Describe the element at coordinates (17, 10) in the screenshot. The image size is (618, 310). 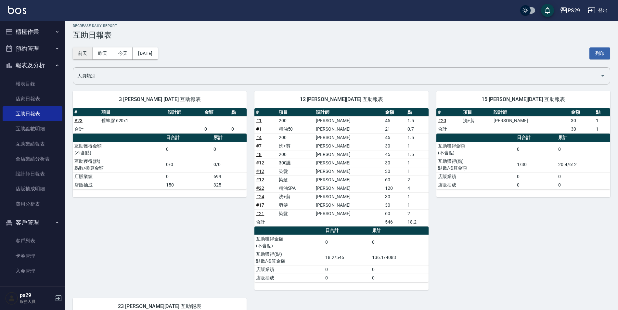
I see `img: Logo` at that location.